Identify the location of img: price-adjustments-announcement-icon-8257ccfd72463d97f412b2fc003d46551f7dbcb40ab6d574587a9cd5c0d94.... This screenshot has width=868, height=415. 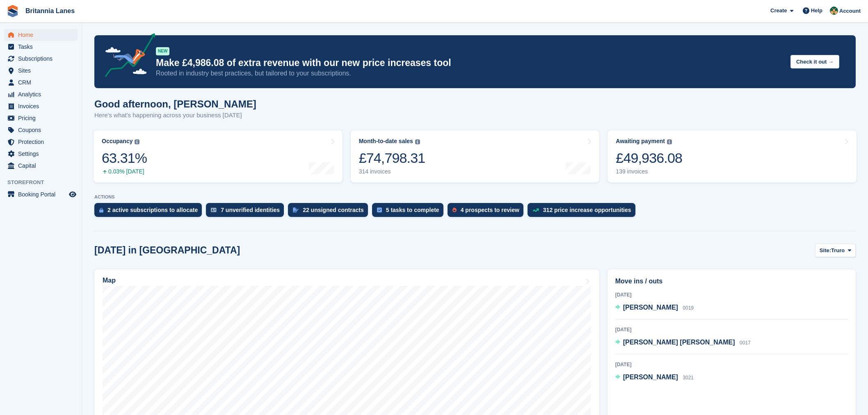
(127, 56).